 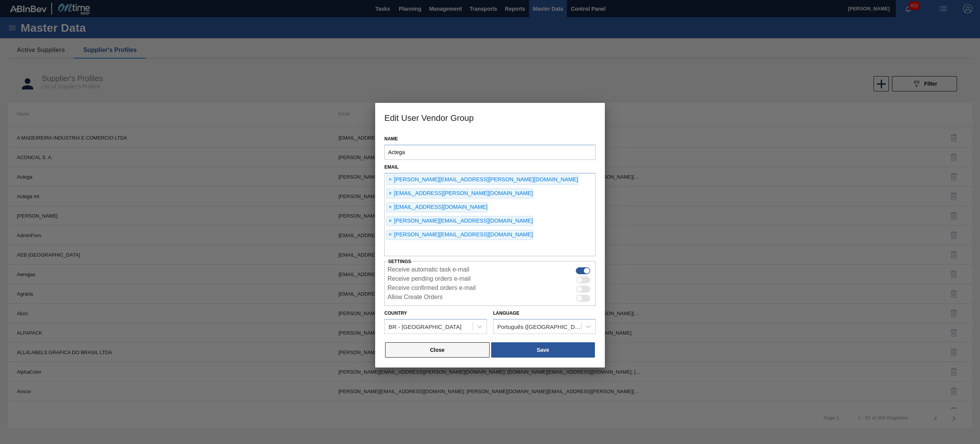 I want to click on label: Name, so click(x=490, y=139).